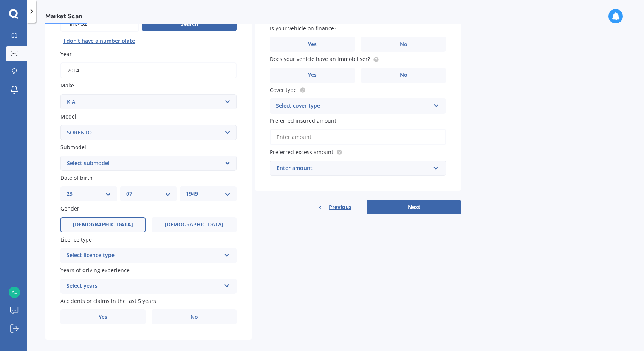 This screenshot has width=644, height=351. Describe the element at coordinates (144, 286) in the screenshot. I see `div: Select years` at that location.